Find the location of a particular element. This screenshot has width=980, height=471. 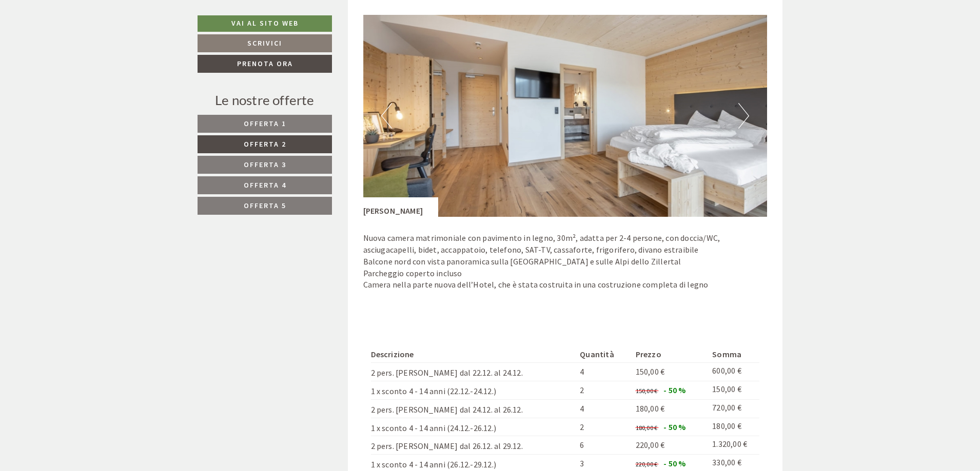

button: Previous is located at coordinates (386, 116).